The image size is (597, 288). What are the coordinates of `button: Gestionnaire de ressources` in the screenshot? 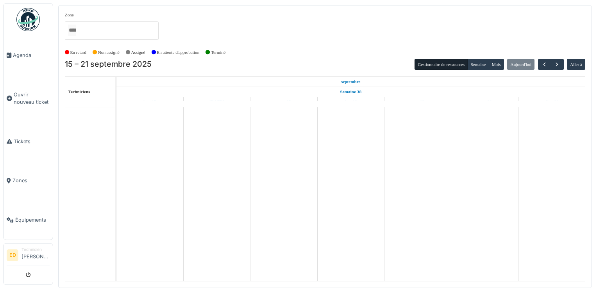 It's located at (441, 64).